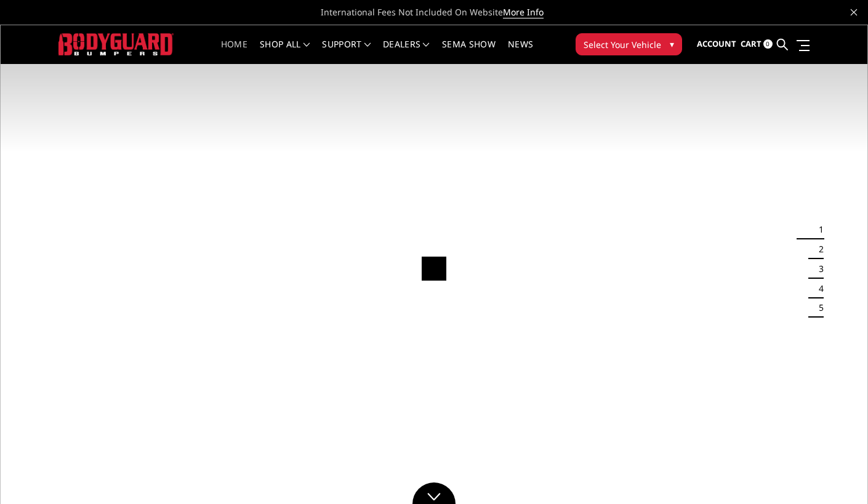 Image resolution: width=868 pixels, height=504 pixels. Describe the element at coordinates (751, 44) in the screenshot. I see `span: Cart` at that location.